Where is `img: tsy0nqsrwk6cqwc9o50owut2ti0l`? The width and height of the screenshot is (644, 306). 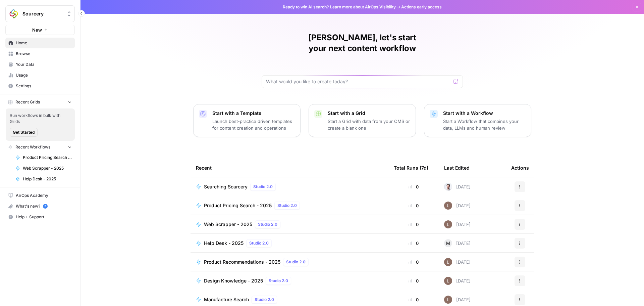 img: tsy0nqsrwk6cqwc9o50owut2ti0l is located at coordinates (448, 187).